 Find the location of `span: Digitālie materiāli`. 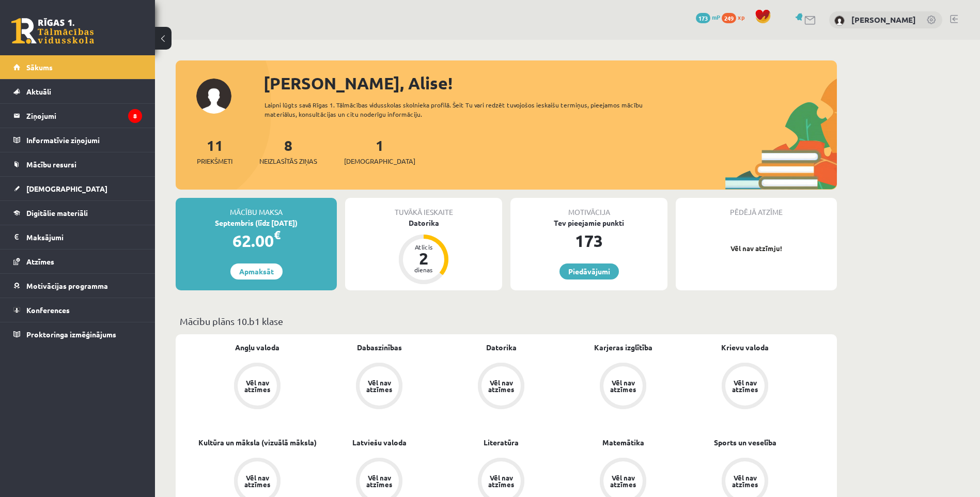

span: Digitālie materiāli is located at coordinates (57, 213).